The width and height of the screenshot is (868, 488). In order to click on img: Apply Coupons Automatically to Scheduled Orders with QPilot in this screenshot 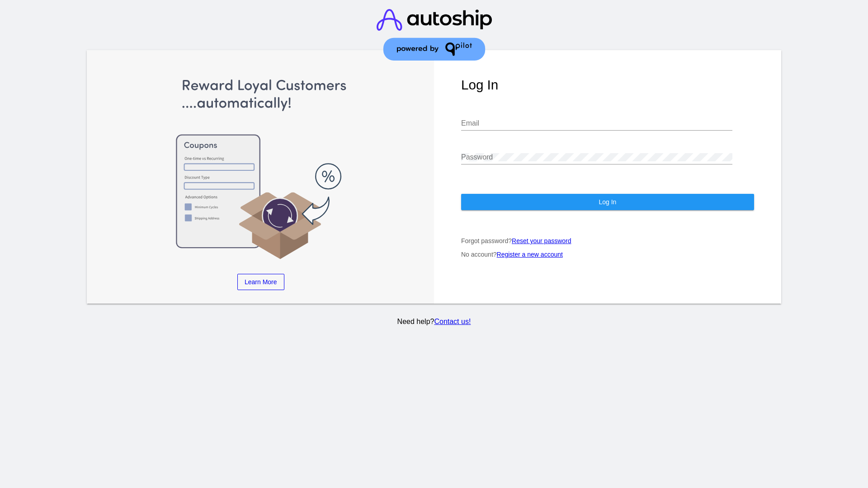, I will do `click(261, 169)`.